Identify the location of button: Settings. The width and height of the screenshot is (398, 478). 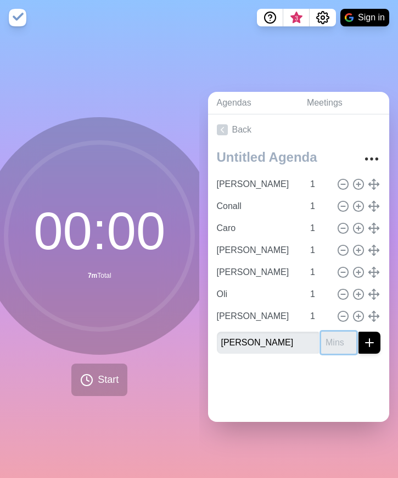
(323, 18).